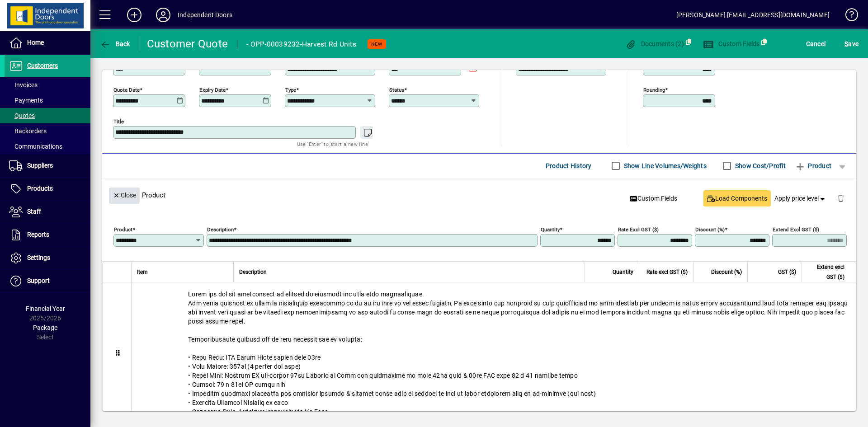 This screenshot has width=868, height=427. Describe the element at coordinates (332, 144) in the screenshot. I see `mat-hint: Use 'Enter' to start a new line` at that location.